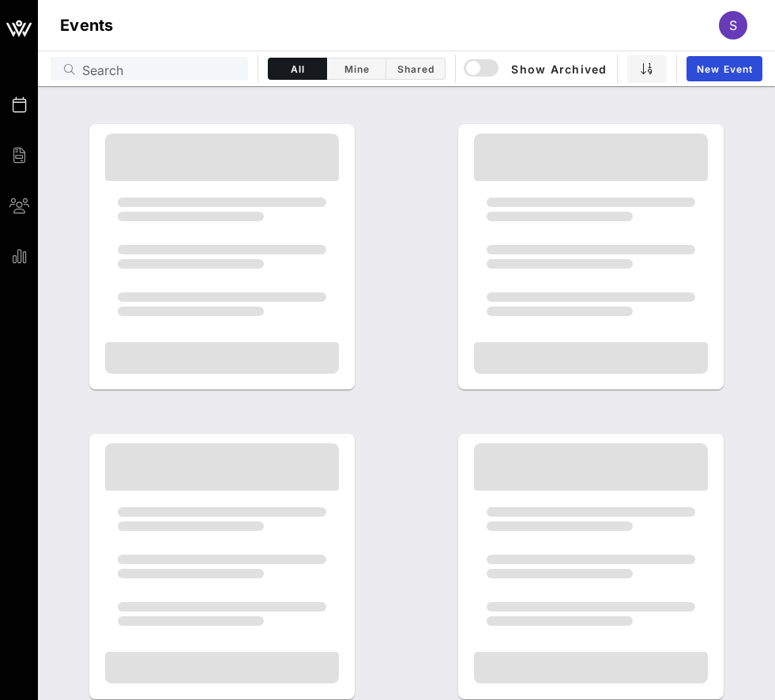 The image size is (775, 700). What do you see at coordinates (725, 69) in the screenshot?
I see `a: New Event` at bounding box center [725, 69].